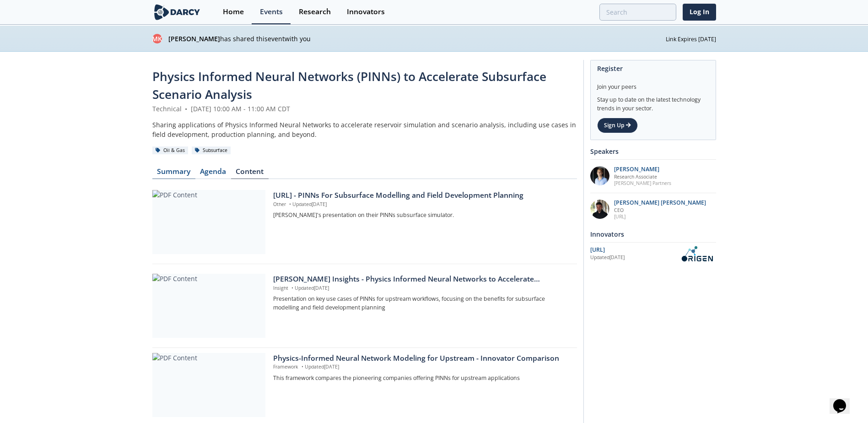 The height and width of the screenshot is (423, 868). What do you see at coordinates (417, 38) in the screenshot?
I see `p: has shared this event with you` at bounding box center [417, 38].